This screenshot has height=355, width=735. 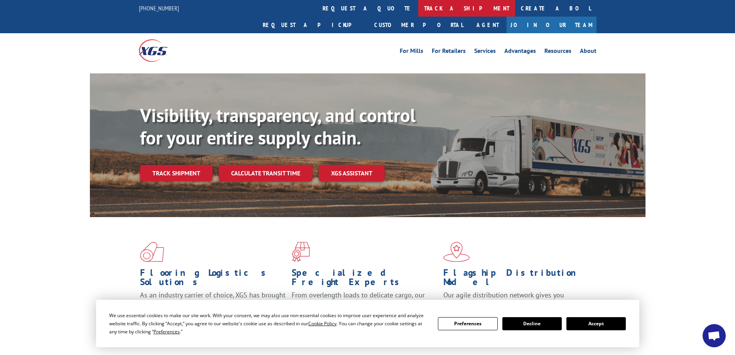 I want to click on a: Calculate transit time, so click(x=265, y=173).